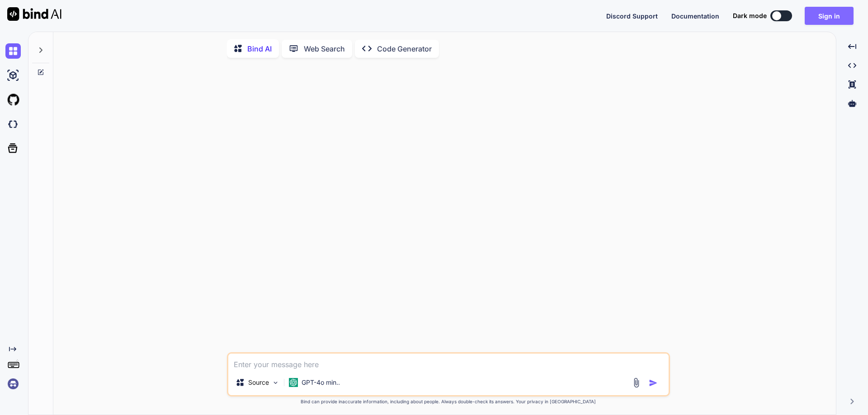 This screenshot has width=868, height=415. What do you see at coordinates (275, 382) in the screenshot?
I see `img: Pick Models` at bounding box center [275, 382].